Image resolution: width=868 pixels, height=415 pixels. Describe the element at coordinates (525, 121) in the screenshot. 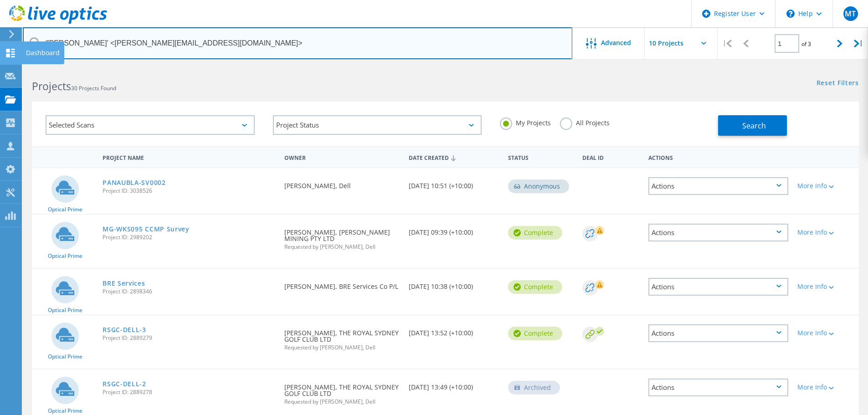

I see `label: My Projects` at that location.